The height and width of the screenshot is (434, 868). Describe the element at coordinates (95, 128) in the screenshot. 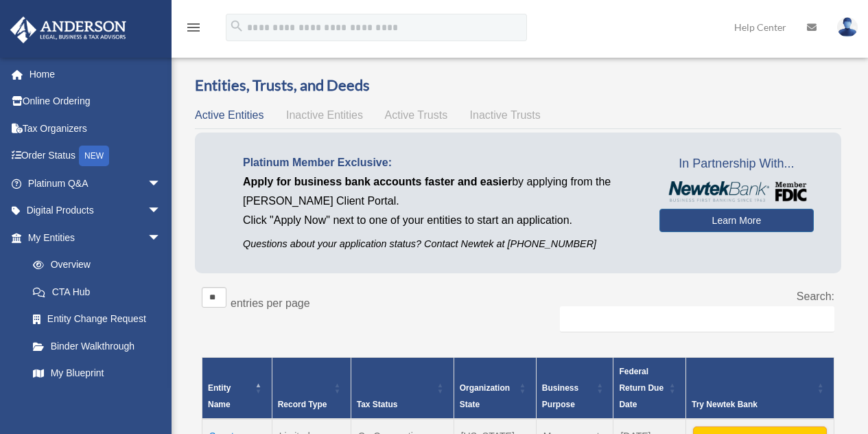

I see `a: Tax Organizers` at that location.